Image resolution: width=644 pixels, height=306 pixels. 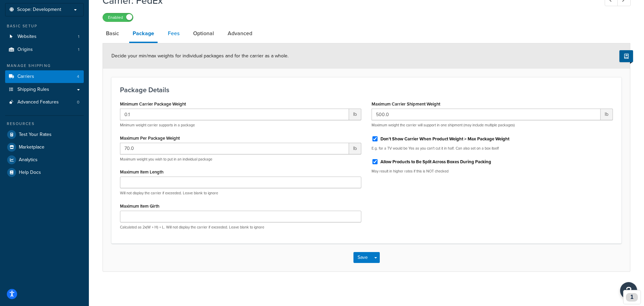 I want to click on a: Optional, so click(x=203, y=34).